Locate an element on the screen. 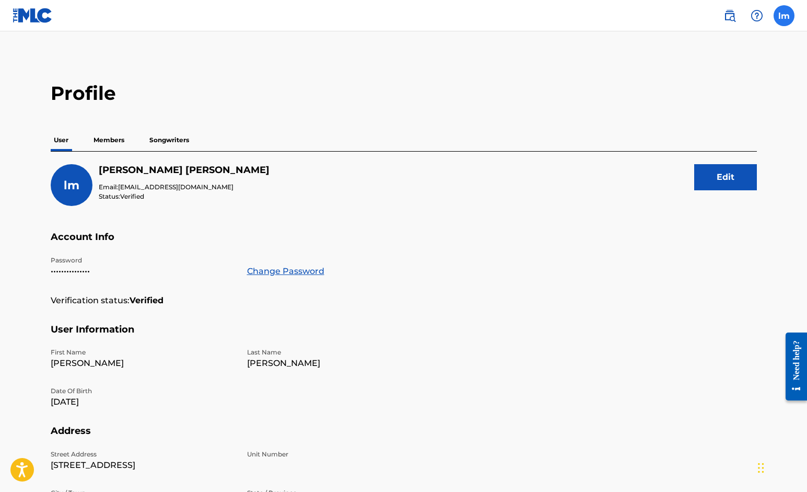 The height and width of the screenshot is (492, 807). p: Street Address is located at coordinates (143, 454).